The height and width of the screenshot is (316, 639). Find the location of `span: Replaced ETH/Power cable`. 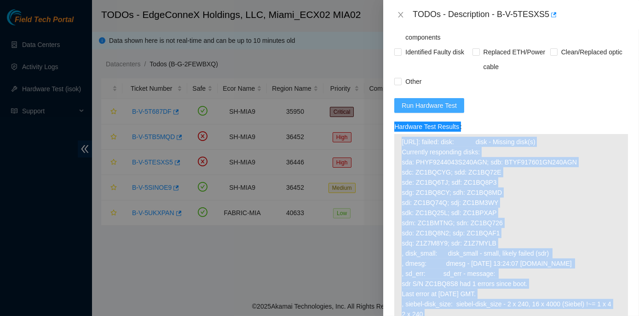

span: Replaced ETH/Power cable is located at coordinates (515, 59).